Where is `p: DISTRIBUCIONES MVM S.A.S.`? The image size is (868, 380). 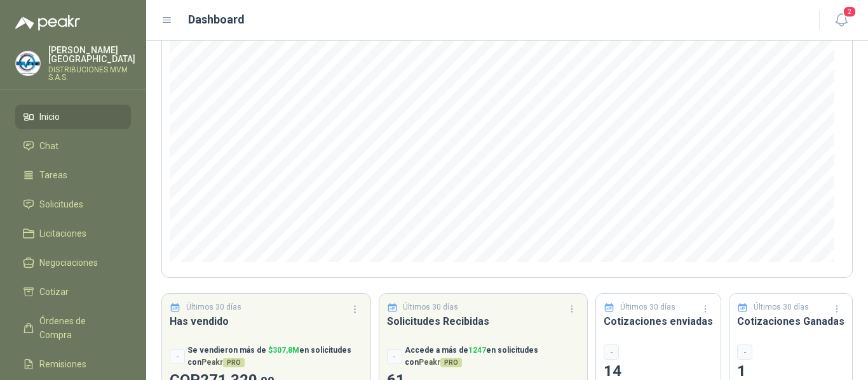
p: DISTRIBUCIONES MVM S.A.S. is located at coordinates (91, 74).